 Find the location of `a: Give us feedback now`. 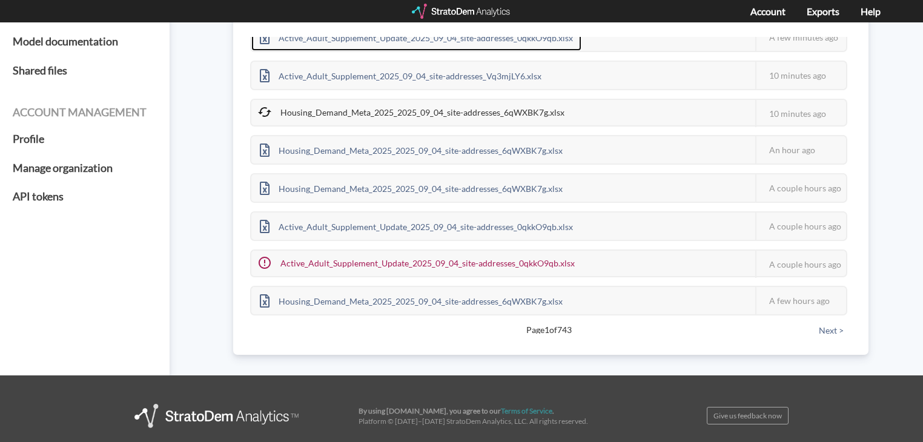

a: Give us feedback now is located at coordinates (747, 415).